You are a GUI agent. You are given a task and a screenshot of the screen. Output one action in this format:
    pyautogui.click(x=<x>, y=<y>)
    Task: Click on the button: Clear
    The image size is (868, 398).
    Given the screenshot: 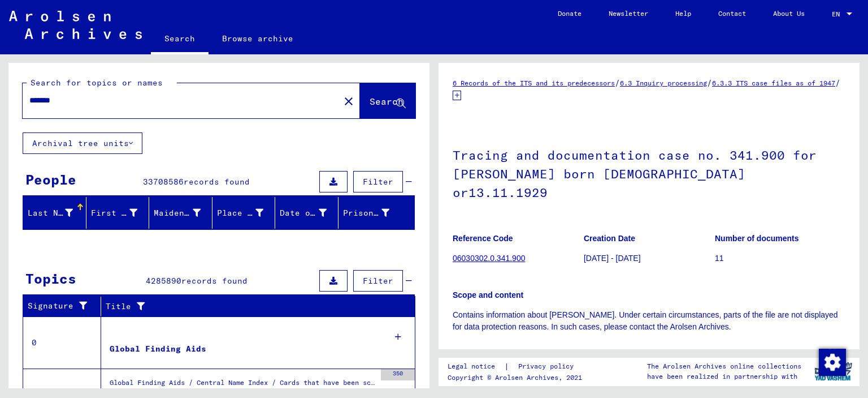 What is the action you would take?
    pyautogui.click(x=349, y=101)
    